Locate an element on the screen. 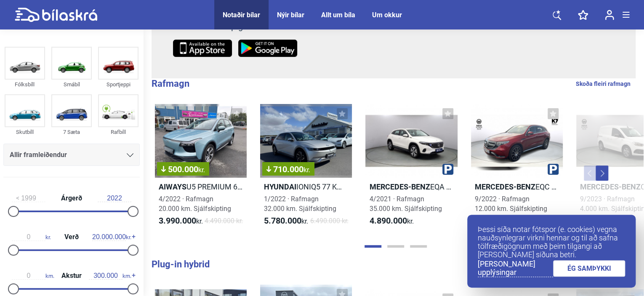 This screenshot has width=644, height=296. span: 1/2022 · Rafmagn 32.000 km. Sjálfskipting is located at coordinates (300, 204).